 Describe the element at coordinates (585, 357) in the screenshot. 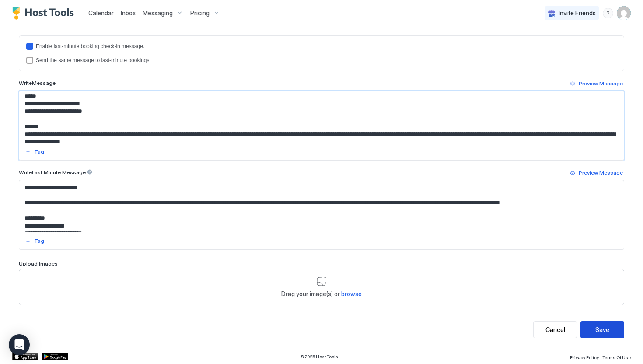

I see `span: Privacy Policy` at that location.